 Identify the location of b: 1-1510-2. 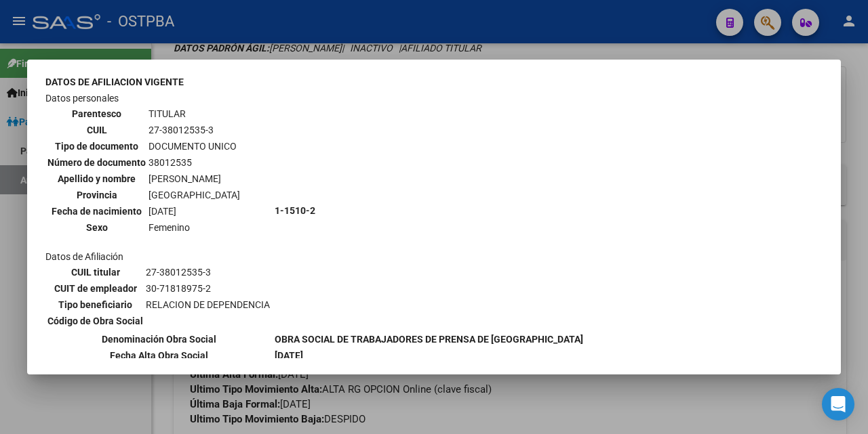
(295, 211).